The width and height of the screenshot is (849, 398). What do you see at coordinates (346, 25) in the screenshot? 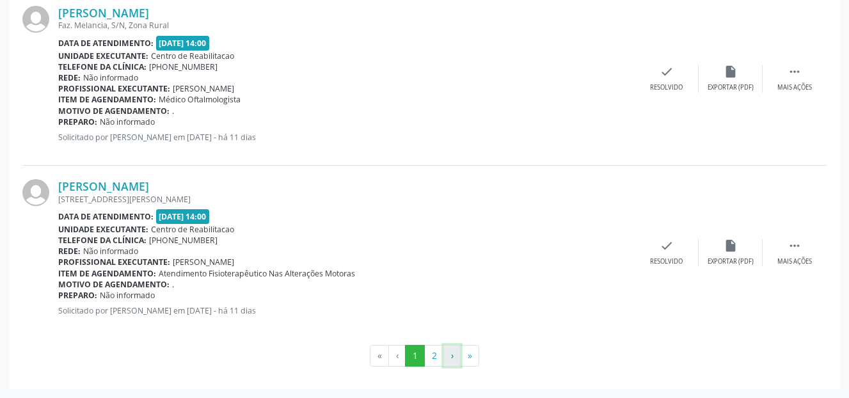
I see `div: Faz. Melancia, S/N, Zona Rural` at bounding box center [346, 25].